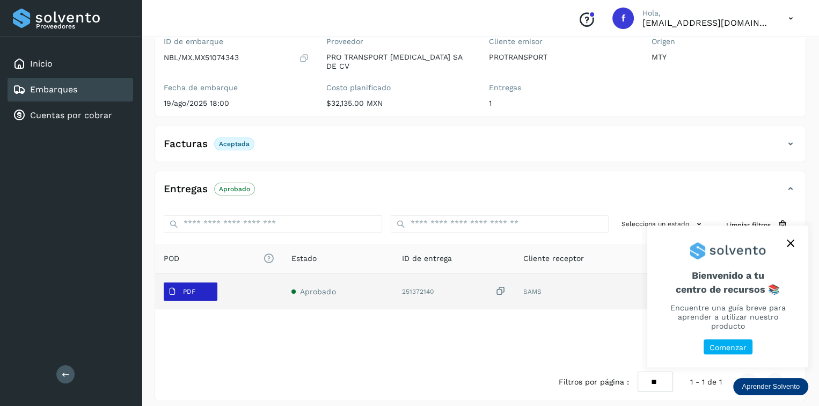  I want to click on h4: Facturas, so click(186, 144).